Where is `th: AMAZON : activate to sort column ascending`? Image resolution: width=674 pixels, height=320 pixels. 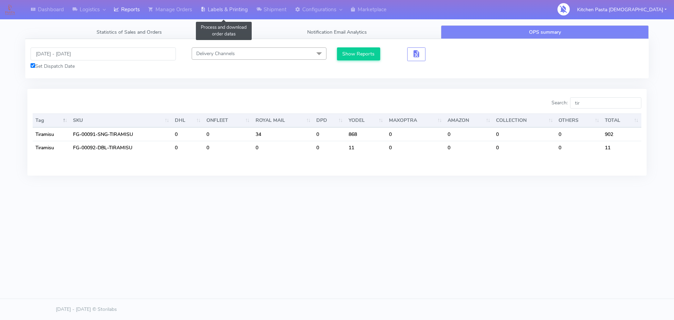
th: AMAZON : activate to sort column ascending is located at coordinates (469, 120).